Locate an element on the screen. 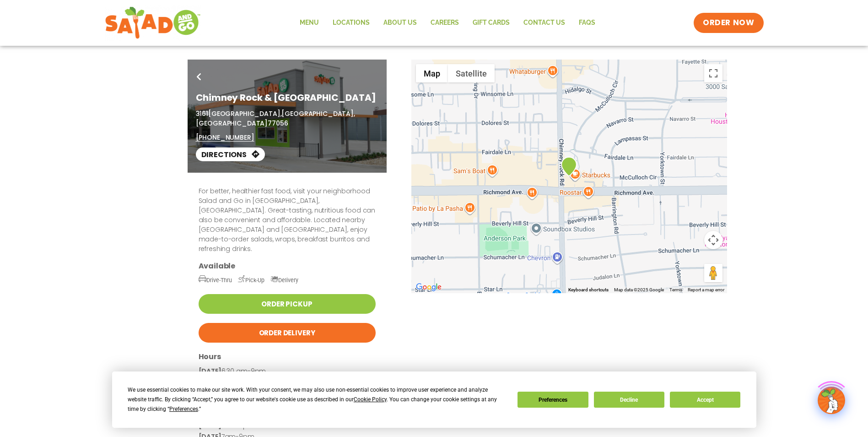 This screenshot has width=868, height=437. span: Cookie Policy is located at coordinates (370, 399).